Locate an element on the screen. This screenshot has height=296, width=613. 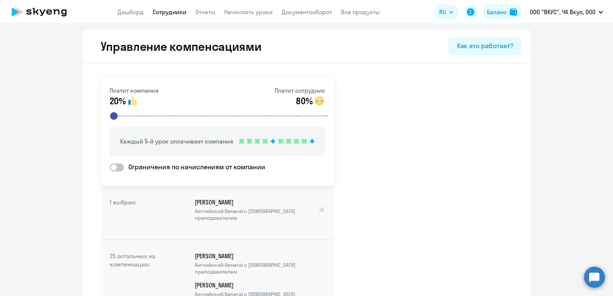
p: ООО "ВКУС", ЧК Вкус, ООО is located at coordinates (563, 12).